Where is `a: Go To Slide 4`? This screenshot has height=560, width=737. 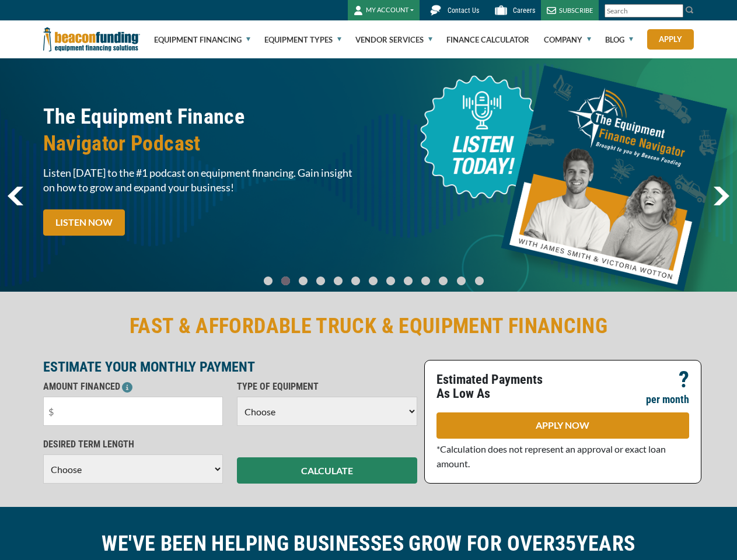
a: Go To Slide 4 is located at coordinates (338, 281).